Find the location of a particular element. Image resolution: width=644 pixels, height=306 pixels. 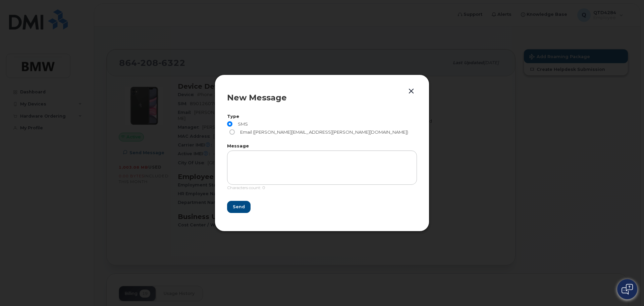

span: Send is located at coordinates (239, 206).